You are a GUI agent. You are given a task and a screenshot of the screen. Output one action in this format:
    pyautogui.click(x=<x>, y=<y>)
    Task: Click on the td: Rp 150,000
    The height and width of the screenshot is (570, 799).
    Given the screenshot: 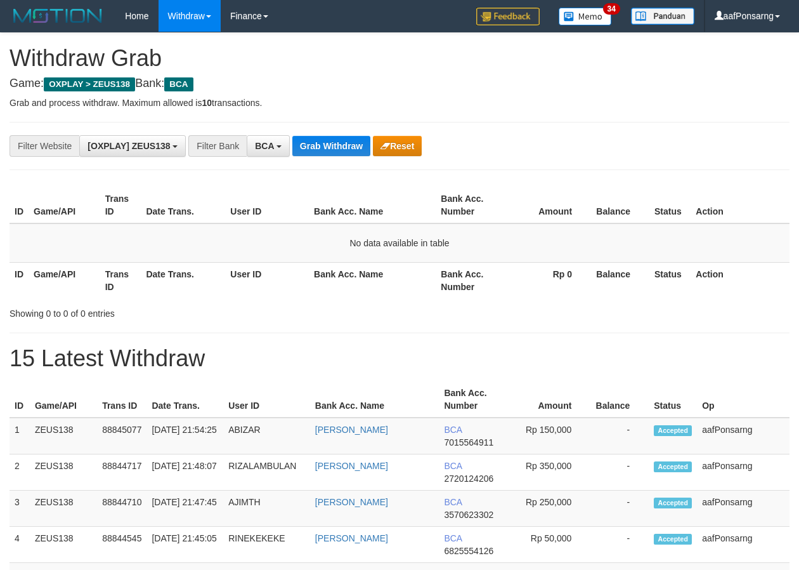 What is the action you would take?
    pyautogui.click(x=549, y=436)
    